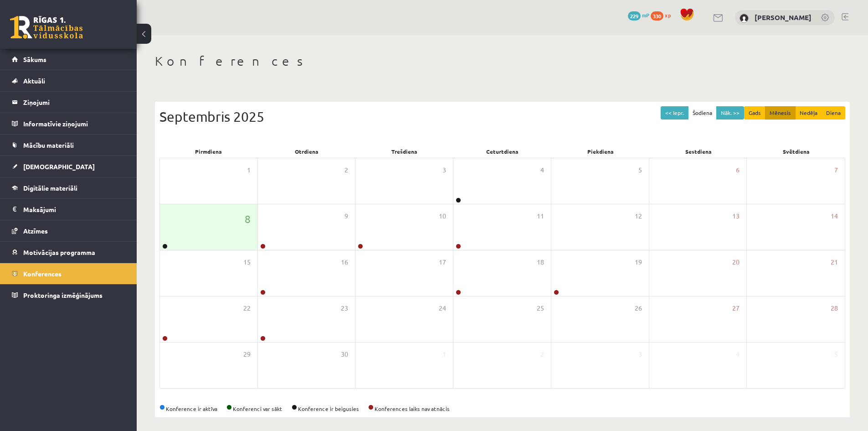 The height and width of the screenshot is (431, 868). Describe the element at coordinates (702, 112) in the screenshot. I see `button: Šodiena` at that location.